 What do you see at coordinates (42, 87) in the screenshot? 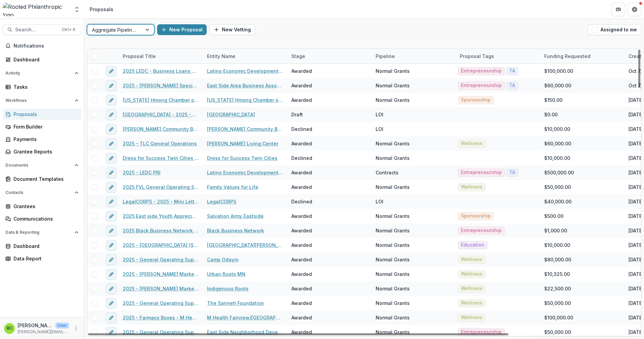
I see `a: Tasks` at bounding box center [42, 87].